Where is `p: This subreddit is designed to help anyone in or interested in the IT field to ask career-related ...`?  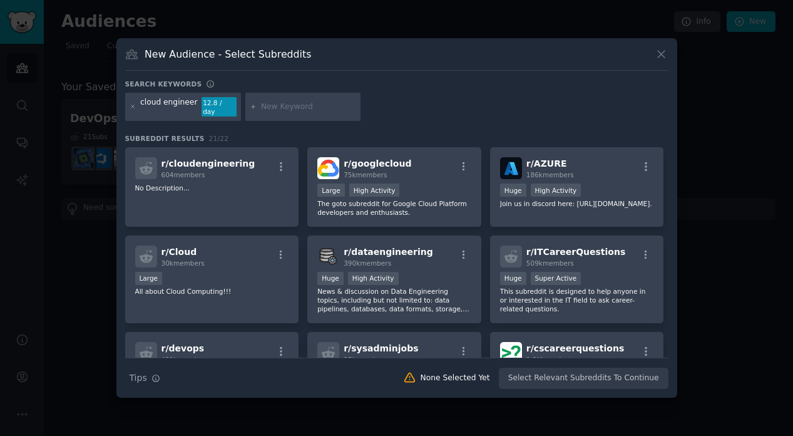
p: This subreddit is designed to help anyone in or interested in the IT field to ask career-related ... is located at coordinates (577, 300).